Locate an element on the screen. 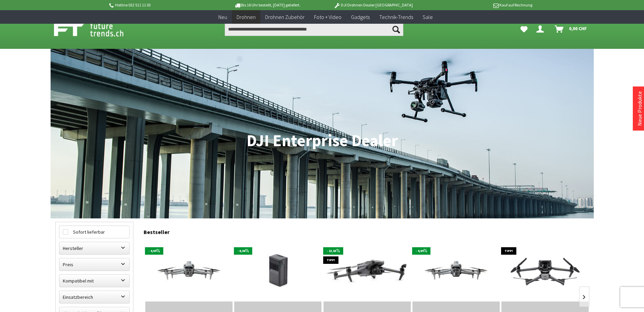  img: DJI Mavic 3 Enterprise Thermal M3T EU/C2 is located at coordinates (367, 271).